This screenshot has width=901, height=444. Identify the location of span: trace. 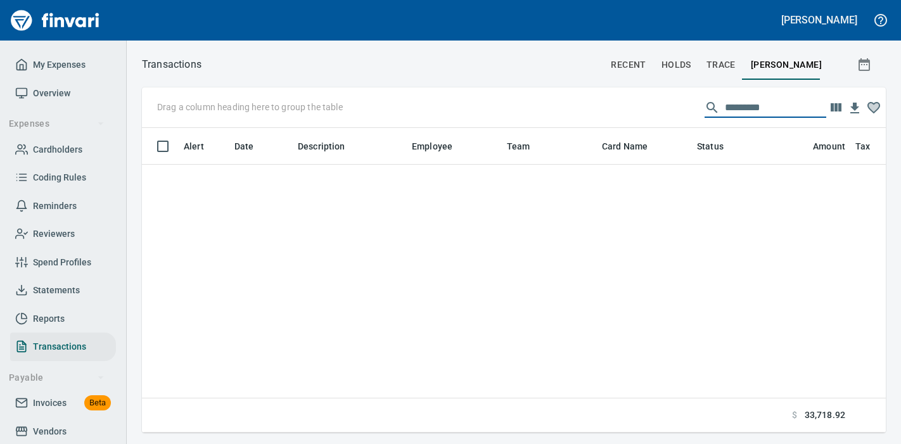
(721, 65).